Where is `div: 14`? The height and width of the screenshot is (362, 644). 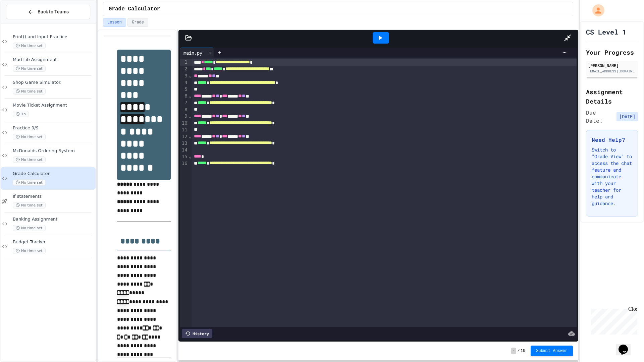
div: 14 is located at coordinates (184, 150).